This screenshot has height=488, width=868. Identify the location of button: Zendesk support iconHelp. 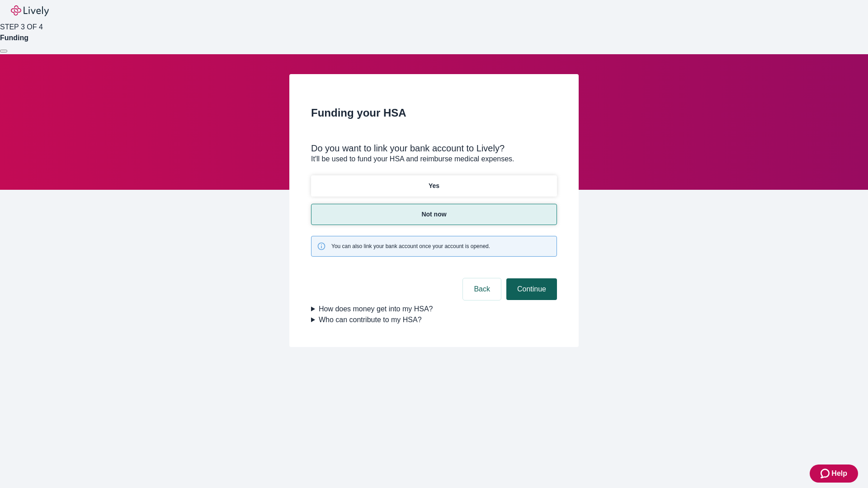
(833, 473).